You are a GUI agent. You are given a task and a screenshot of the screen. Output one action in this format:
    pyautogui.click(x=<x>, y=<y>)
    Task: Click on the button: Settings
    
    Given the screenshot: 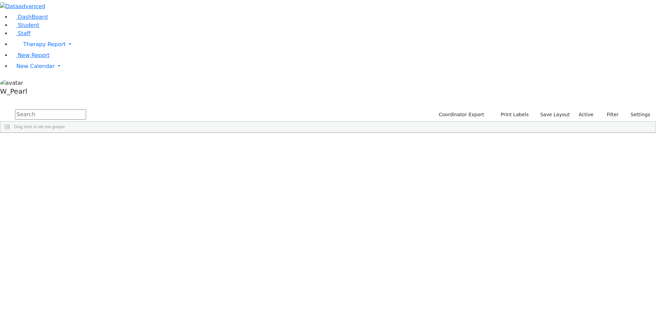 What is the action you would take?
    pyautogui.click(x=637, y=114)
    